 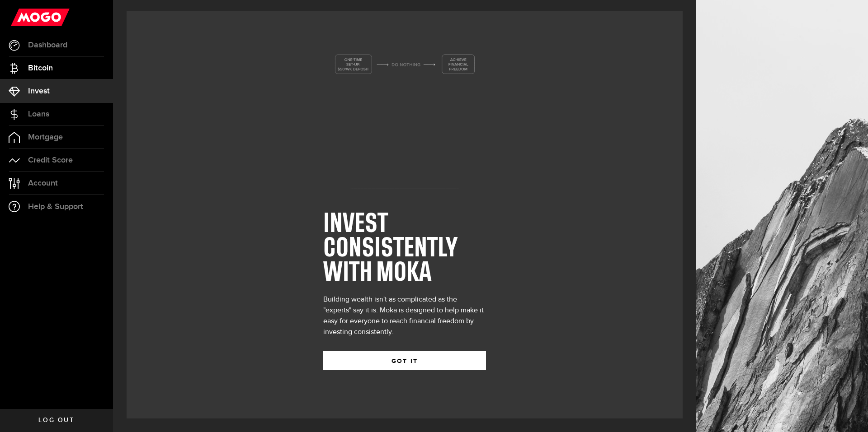 What do you see at coordinates (21, 17) in the screenshot?
I see `button: Open LiveChat chat widget` at bounding box center [21, 17].